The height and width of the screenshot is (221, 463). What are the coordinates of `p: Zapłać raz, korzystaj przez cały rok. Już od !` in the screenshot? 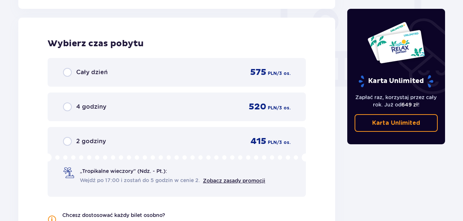 It's located at (396, 101).